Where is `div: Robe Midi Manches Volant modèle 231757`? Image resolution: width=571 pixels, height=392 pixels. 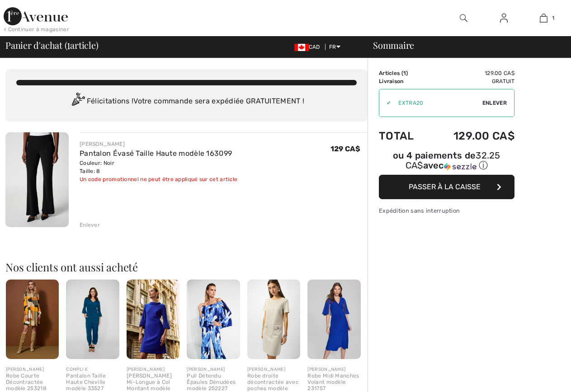 div: Robe Midi Manches Volant modèle 231757 is located at coordinates (334, 382).